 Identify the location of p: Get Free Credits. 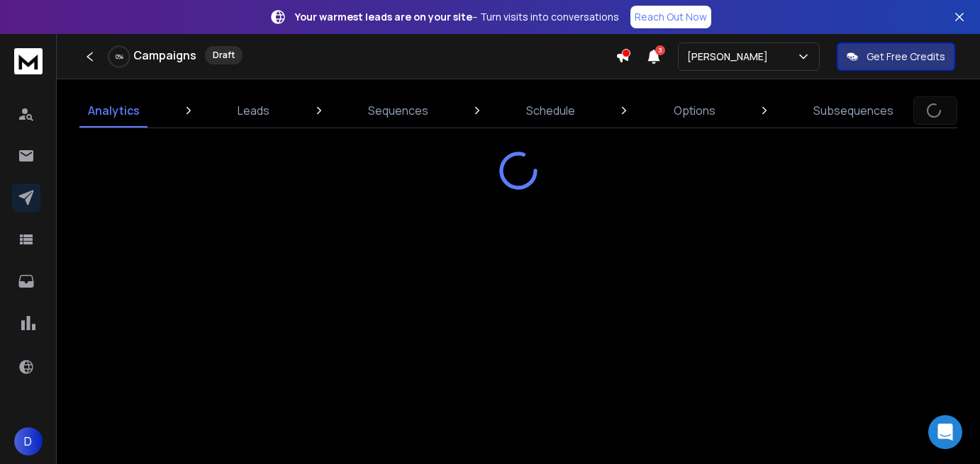
(906, 57).